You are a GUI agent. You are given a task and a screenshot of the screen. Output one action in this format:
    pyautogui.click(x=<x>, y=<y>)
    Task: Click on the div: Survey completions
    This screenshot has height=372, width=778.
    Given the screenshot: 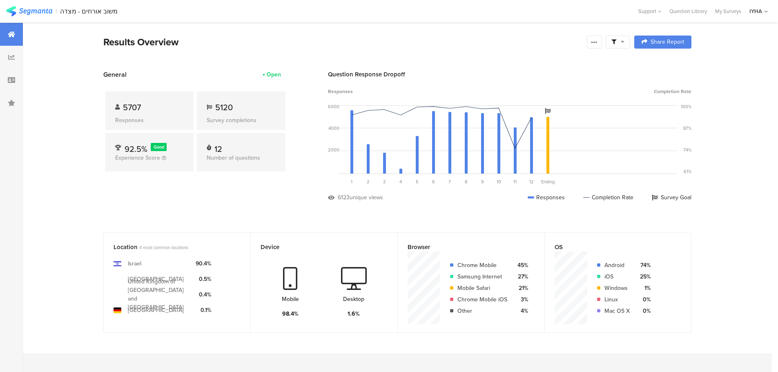 What is the action you would take?
    pyautogui.click(x=241, y=120)
    